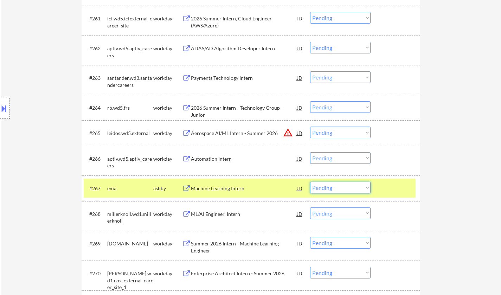  Describe the element at coordinates (95, 273) in the screenshot. I see `div: #270` at that location.